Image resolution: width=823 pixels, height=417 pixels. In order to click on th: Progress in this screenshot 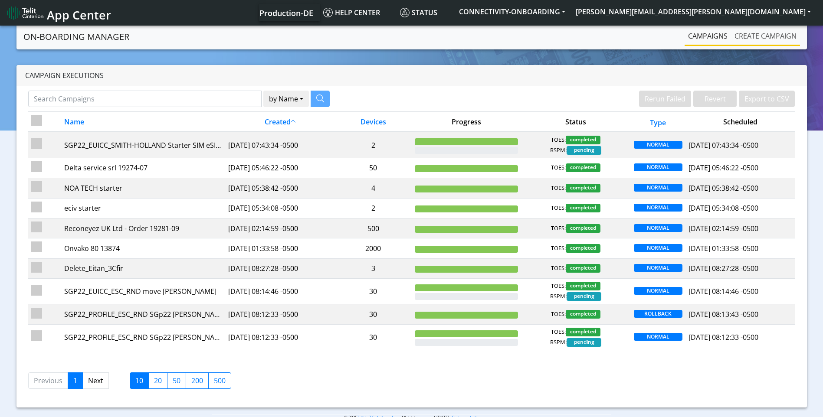, I will do `click(466, 122)`.